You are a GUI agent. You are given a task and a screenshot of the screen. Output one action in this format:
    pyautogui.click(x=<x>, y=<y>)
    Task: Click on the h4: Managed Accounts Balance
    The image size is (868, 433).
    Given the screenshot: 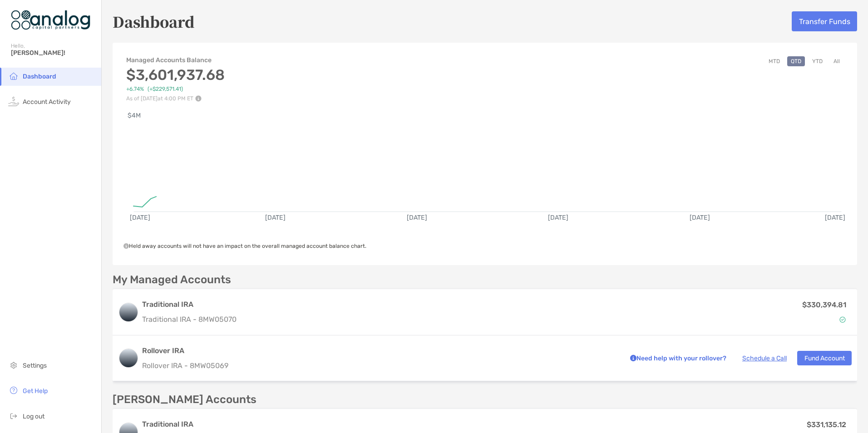 What is the action you would take?
    pyautogui.click(x=175, y=60)
    